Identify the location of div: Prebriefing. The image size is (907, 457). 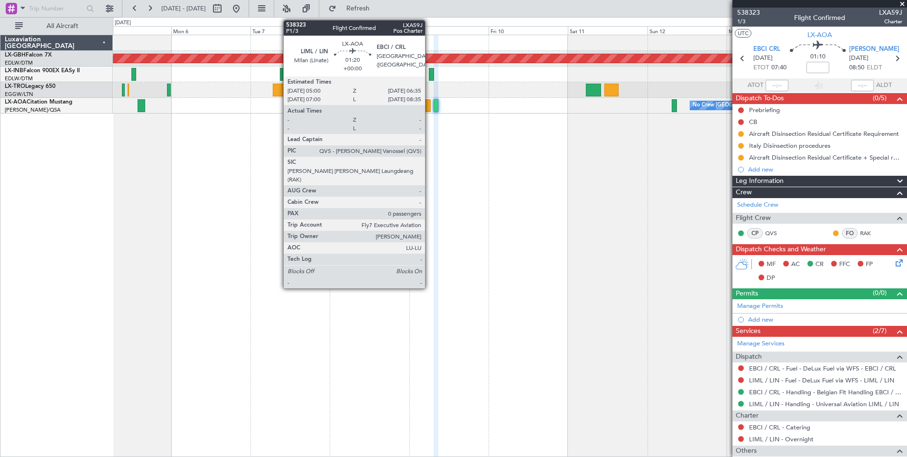
(765, 110).